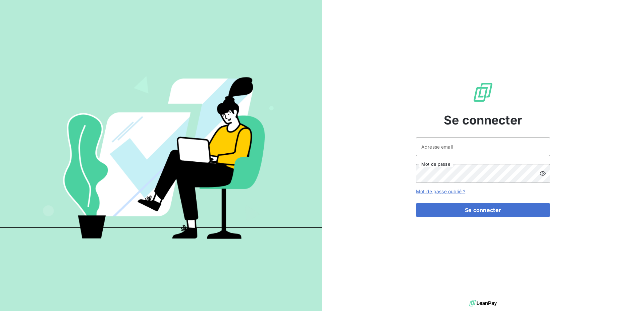  I want to click on a: Mot de passe oublié ?, so click(441, 191).